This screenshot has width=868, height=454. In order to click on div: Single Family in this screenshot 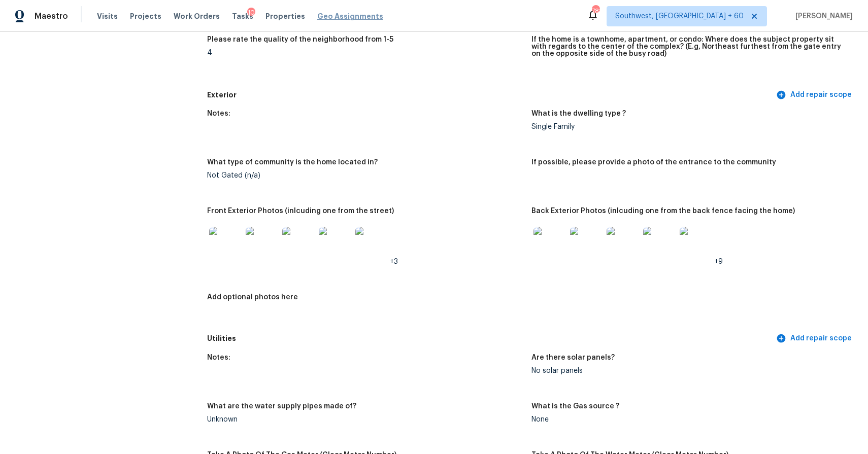, I will do `click(690, 127)`.